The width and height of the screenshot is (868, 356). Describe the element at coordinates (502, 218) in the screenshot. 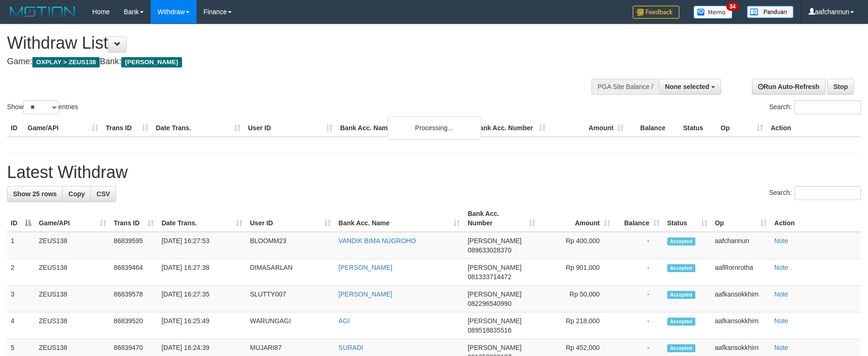

I see `th: Bank Acc. Number: activate to sort column ascending` at that location.